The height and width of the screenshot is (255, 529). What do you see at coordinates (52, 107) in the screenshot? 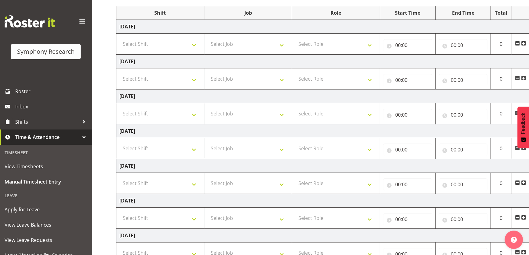
I see `span: Inbox` at bounding box center [52, 107].